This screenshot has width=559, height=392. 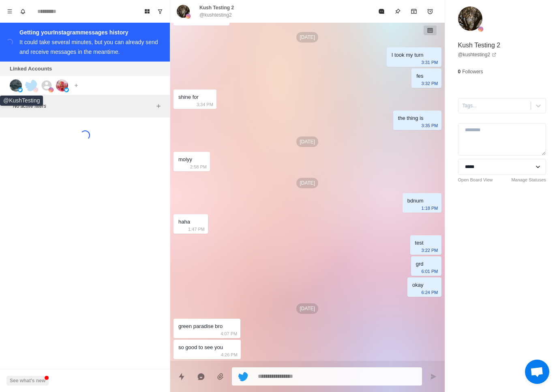 What do you see at coordinates (185, 160) in the screenshot?
I see `div: molyy` at bounding box center [185, 160].